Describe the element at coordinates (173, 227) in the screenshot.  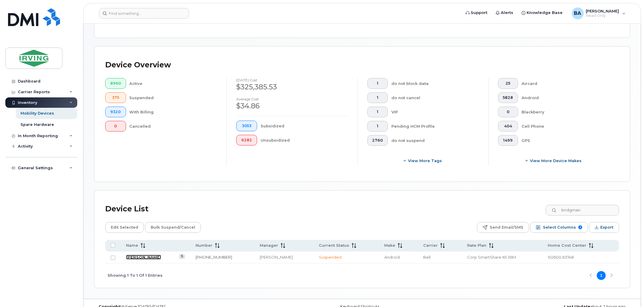
I see `button: Bulk Suspend/Cancel` at that location.